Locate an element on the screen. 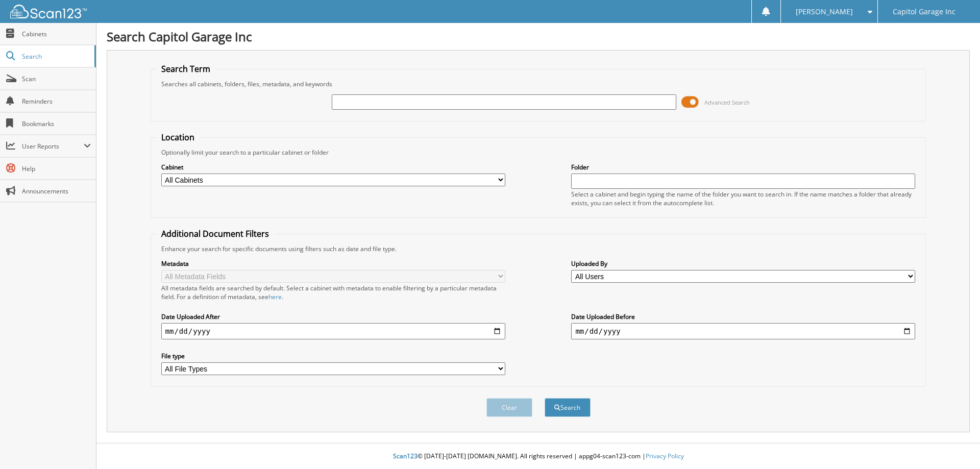 The width and height of the screenshot is (980, 469). label: Cabinet is located at coordinates (333, 167).